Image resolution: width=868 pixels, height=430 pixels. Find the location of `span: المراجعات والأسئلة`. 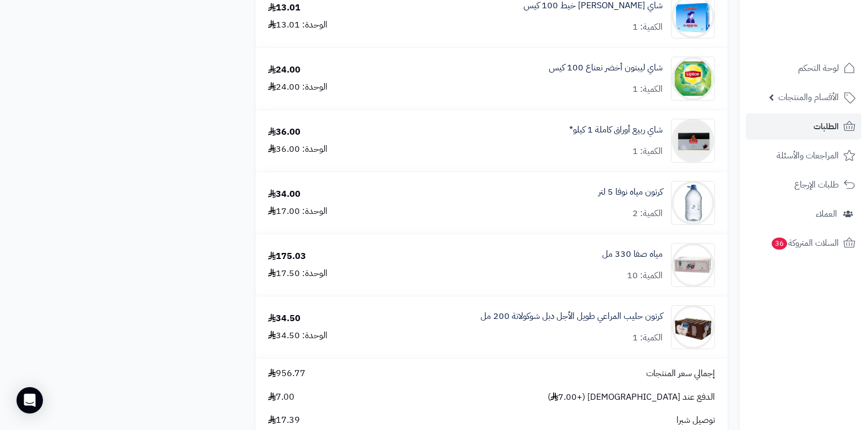

span: المراجعات والأسئلة is located at coordinates (808, 155).